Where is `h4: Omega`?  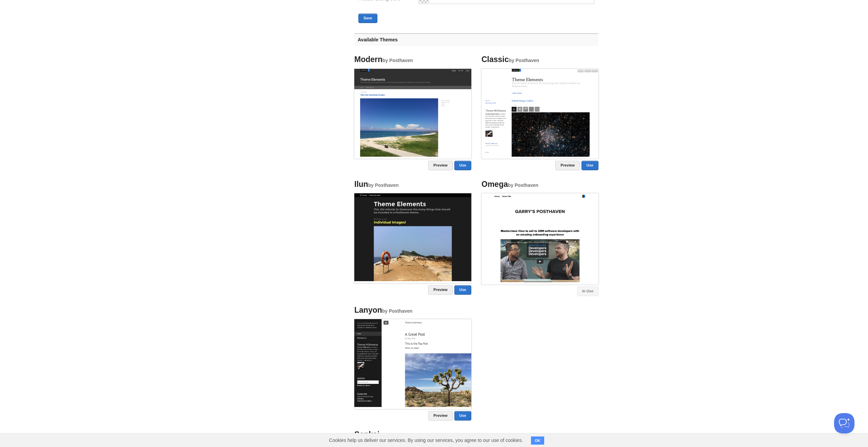
h4: Omega is located at coordinates (540, 185).